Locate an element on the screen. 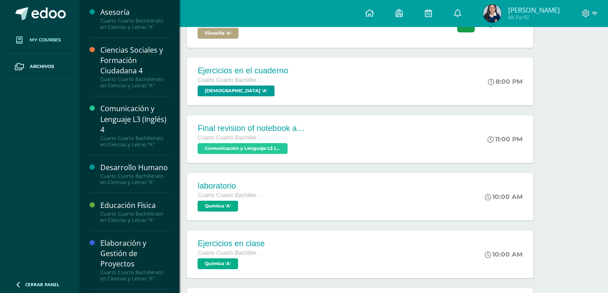 The height and width of the screenshot is (293, 608). div: Ejercicios en el cuaderno is located at coordinates (242, 71).